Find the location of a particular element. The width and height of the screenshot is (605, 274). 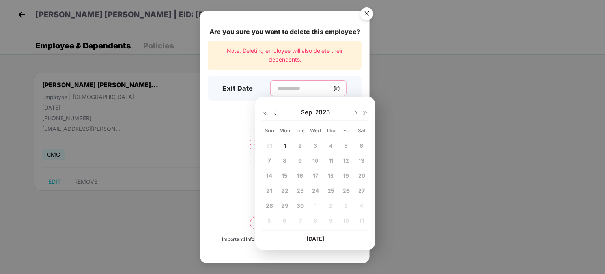

div: Wed is located at coordinates (315, 131).